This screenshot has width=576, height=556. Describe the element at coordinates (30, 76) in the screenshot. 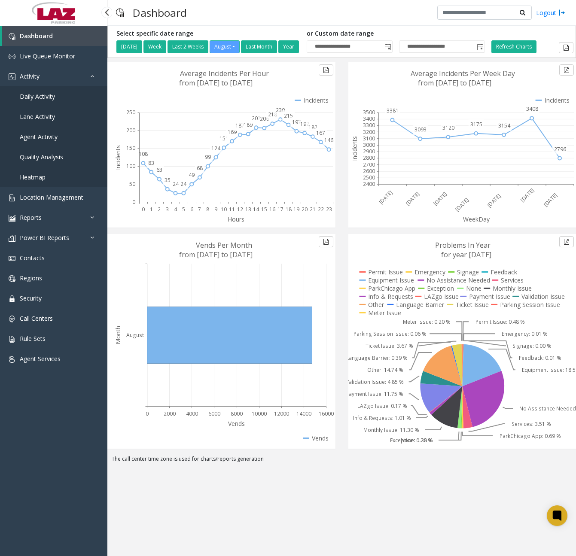

I see `span: Activity` at that location.